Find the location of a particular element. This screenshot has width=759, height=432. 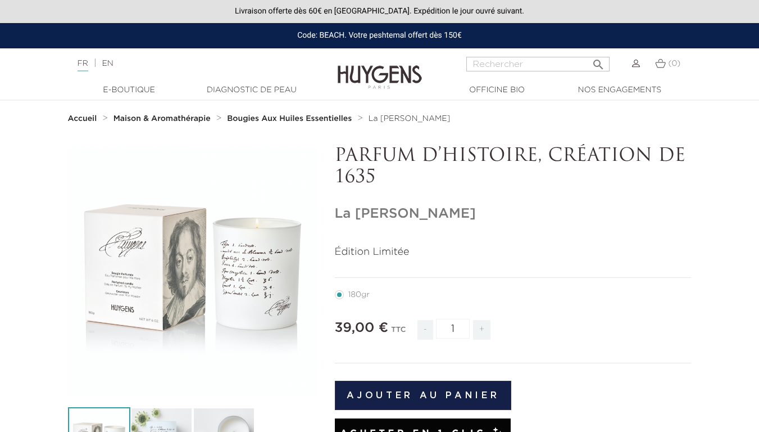

p: PARFUM D’HISTOIRE, CRÉATION DE 1635 is located at coordinates (513, 167).